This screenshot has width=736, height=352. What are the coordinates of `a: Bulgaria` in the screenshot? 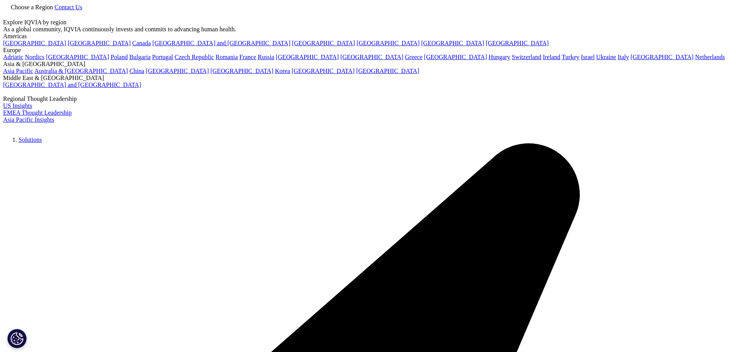 It's located at (140, 57).